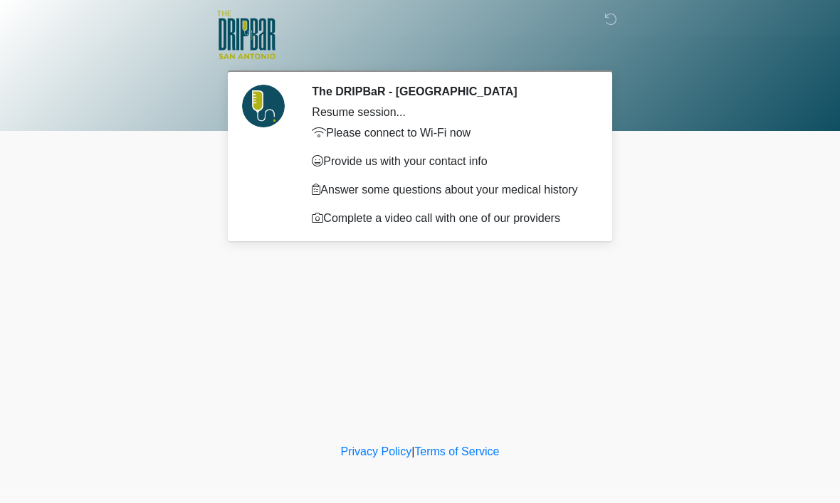  Describe the element at coordinates (449, 162) in the screenshot. I see `p: Provide us with your contact info` at that location.